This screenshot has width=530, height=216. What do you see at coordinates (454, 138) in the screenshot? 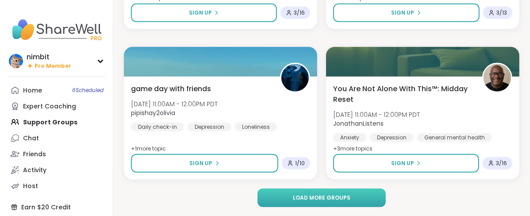
I see `div: General mental health` at bounding box center [454, 138].